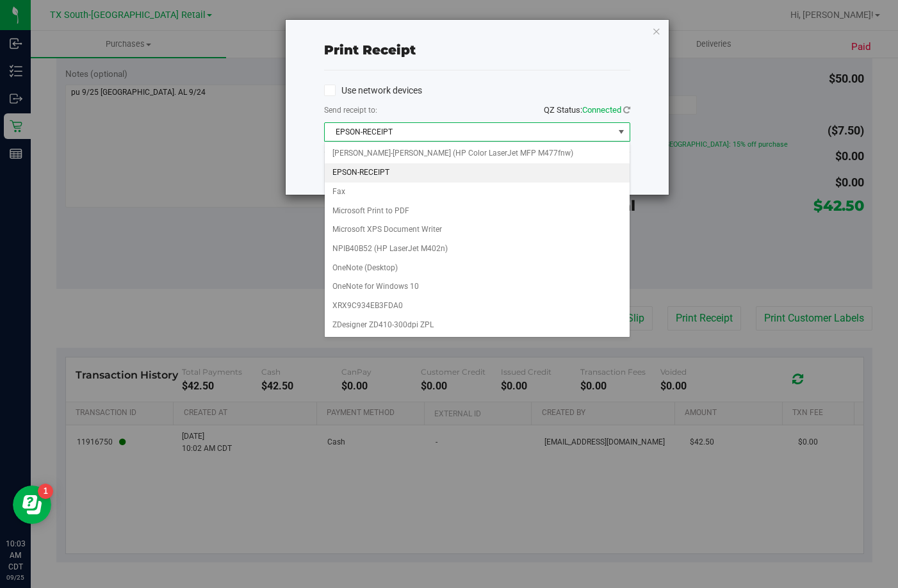 This screenshot has height=588, width=898. I want to click on span: Print receipt, so click(370, 50).